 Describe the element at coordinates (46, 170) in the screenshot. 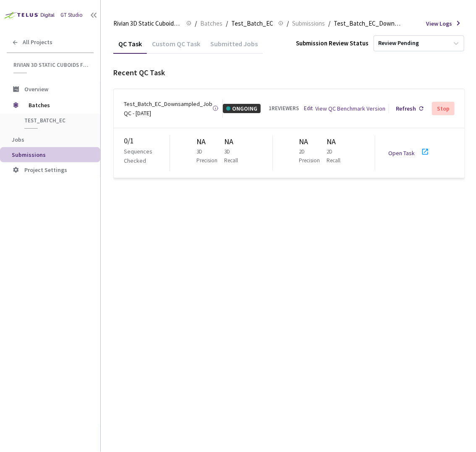

I see `span: Project Settings` at that location.